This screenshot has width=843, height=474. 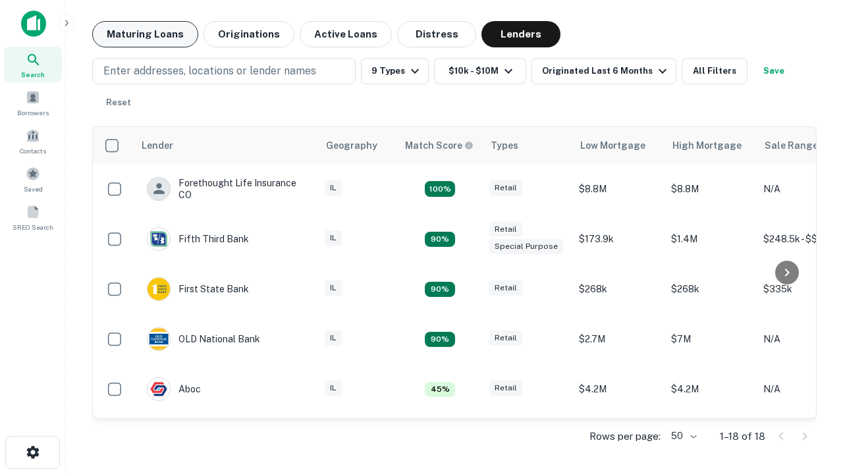 I want to click on button: Save your search to get updates of matches that match your search criteria., so click(x=774, y=71).